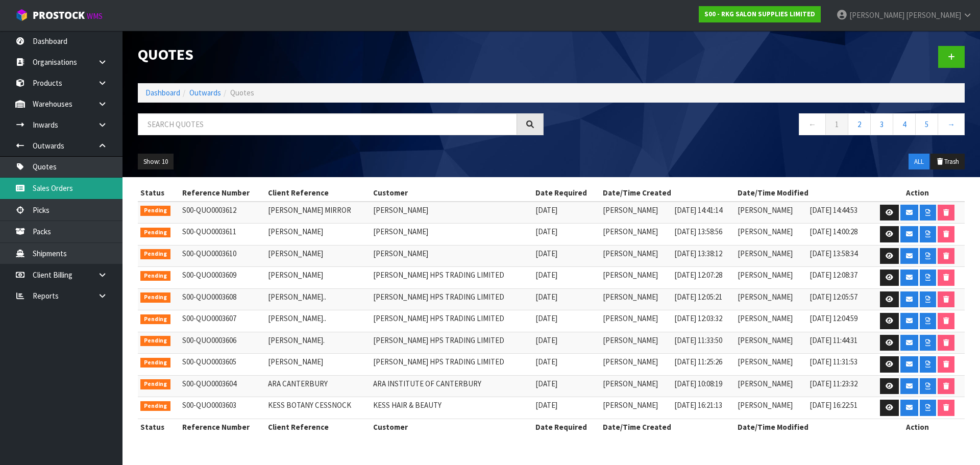  Describe the element at coordinates (21, 15) in the screenshot. I see `img: cube-alt.png` at that location.